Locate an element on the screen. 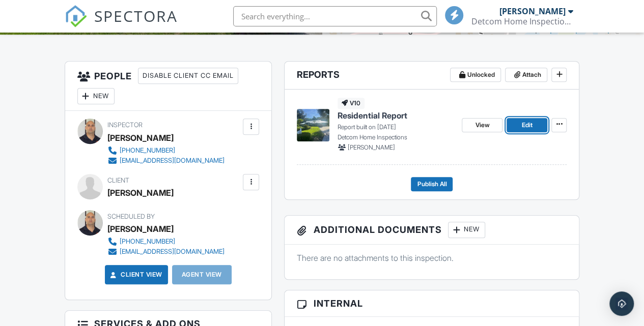 The image size is (644, 326). span: Scheduled By is located at coordinates (131, 217).